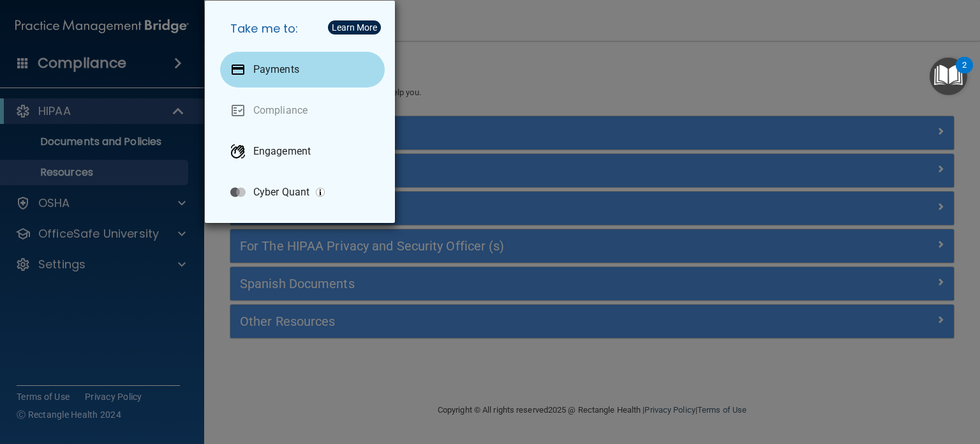  I want to click on p: Engagement, so click(282, 151).